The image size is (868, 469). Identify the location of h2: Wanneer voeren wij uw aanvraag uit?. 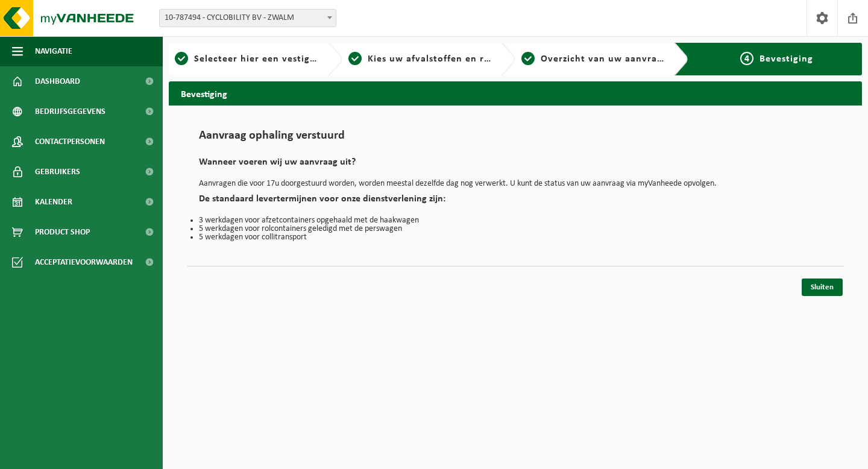
(516, 165).